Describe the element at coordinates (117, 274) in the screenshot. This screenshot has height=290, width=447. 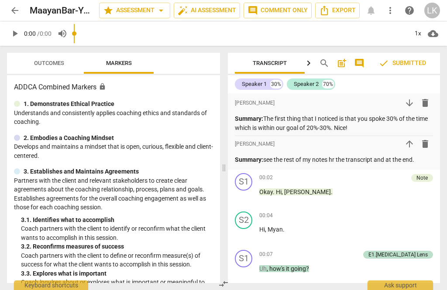
I see `div: 3. 3. Explores what is important` at that location.